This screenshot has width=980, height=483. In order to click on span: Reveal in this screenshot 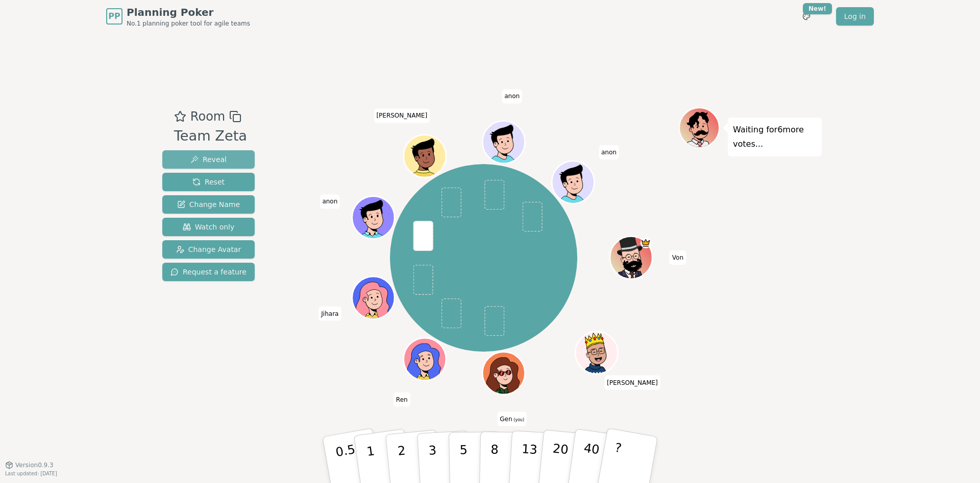, I will do `click(208, 159)`.